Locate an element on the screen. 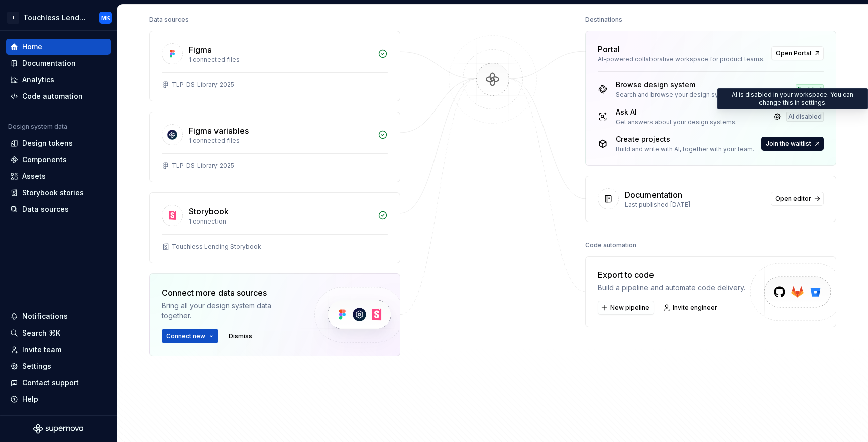  a: Analytics is located at coordinates (58, 80).